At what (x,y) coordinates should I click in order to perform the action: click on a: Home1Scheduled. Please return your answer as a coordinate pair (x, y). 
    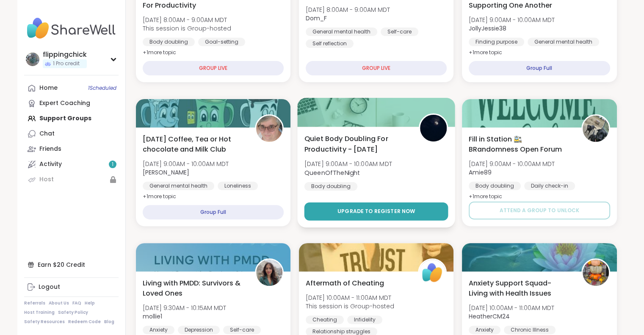
    Looking at the image, I should click on (71, 88).